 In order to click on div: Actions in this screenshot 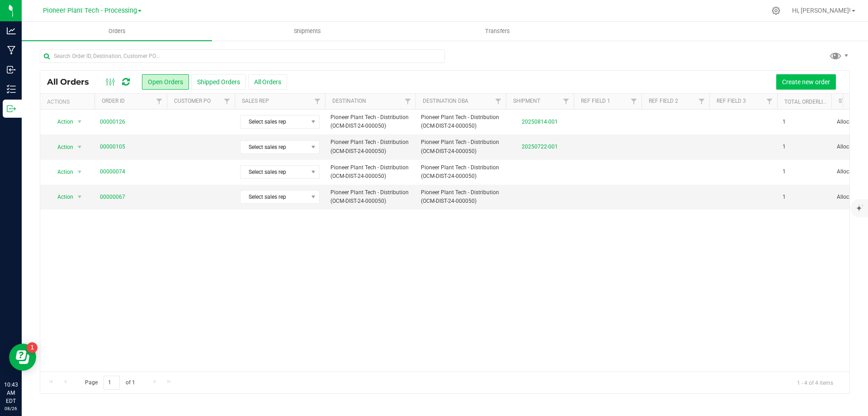, I will do `click(69, 102)`.